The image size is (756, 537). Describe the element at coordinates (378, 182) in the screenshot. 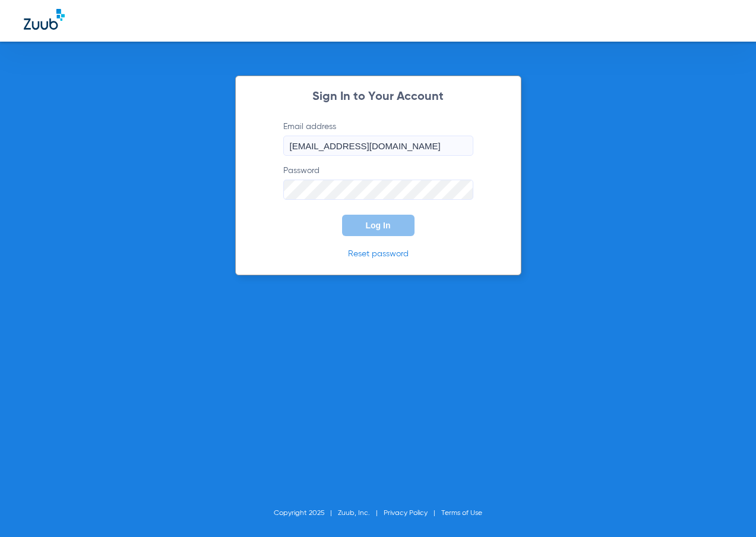

I see `label: Password` at that location.